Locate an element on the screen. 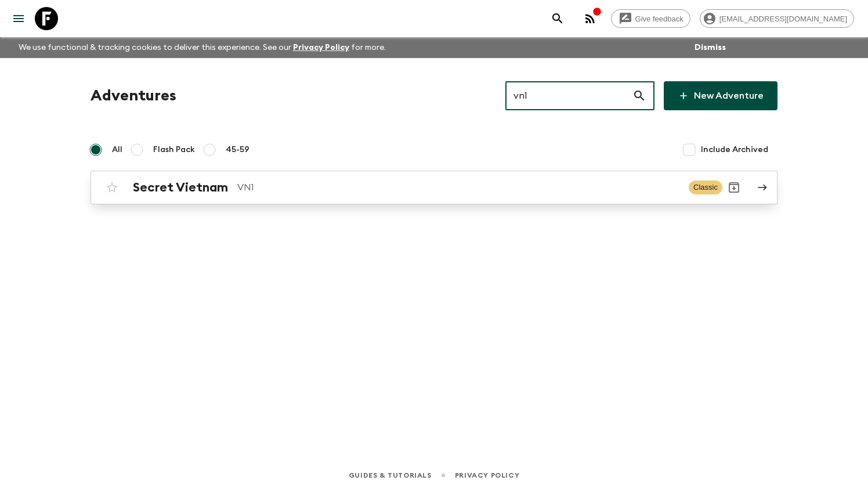  span: Classic is located at coordinates (706, 187).